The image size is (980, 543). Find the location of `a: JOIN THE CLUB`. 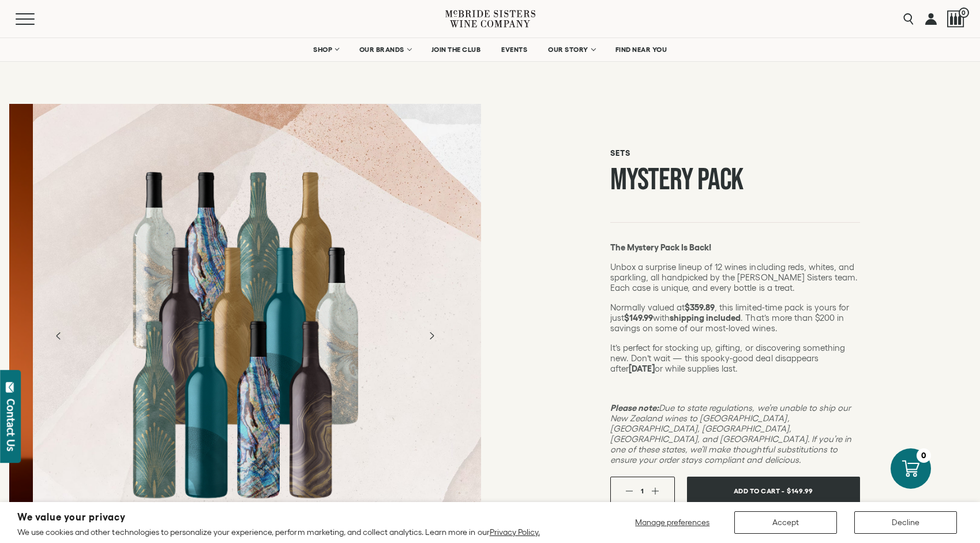

a: JOIN THE CLUB is located at coordinates (457, 50).